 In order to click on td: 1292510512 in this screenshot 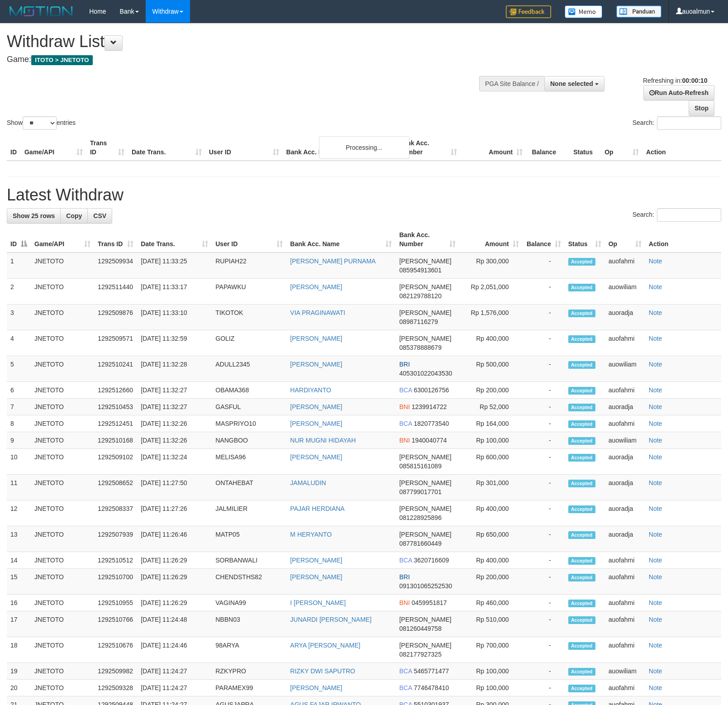, I will do `click(115, 560)`.